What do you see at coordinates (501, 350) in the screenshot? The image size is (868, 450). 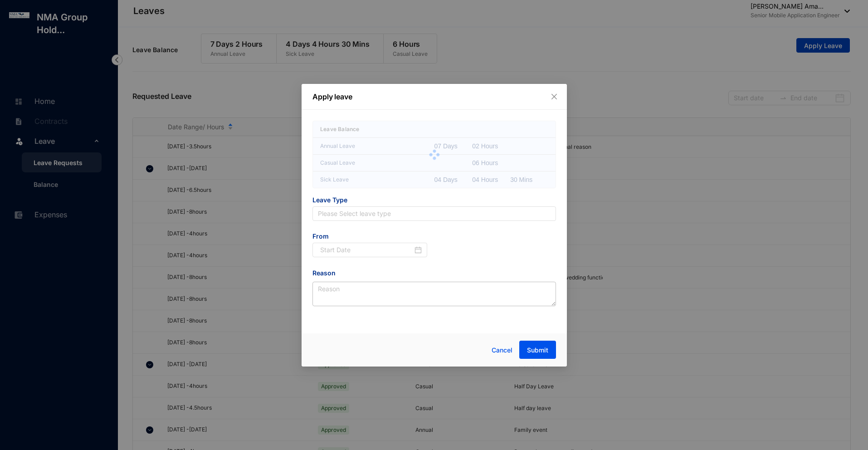 I see `span: Cancel` at bounding box center [501, 350].